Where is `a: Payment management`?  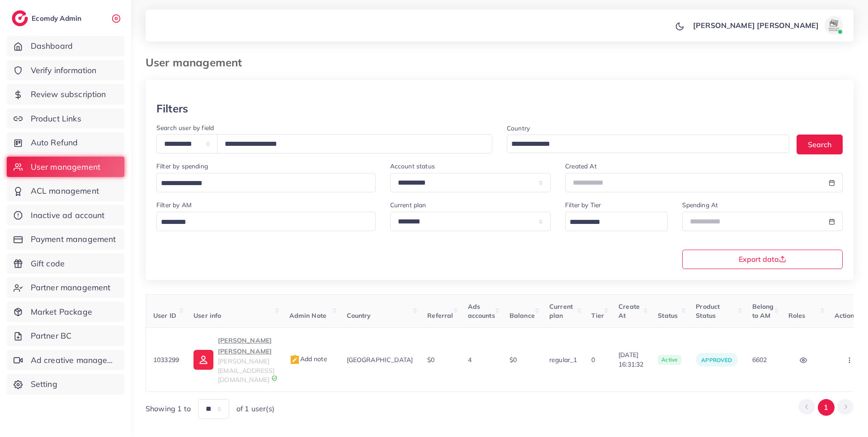
a: Payment management is located at coordinates (66, 240).